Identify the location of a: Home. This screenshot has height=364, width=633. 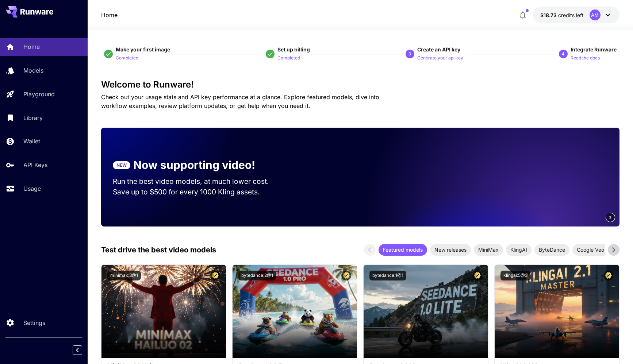
(109, 15).